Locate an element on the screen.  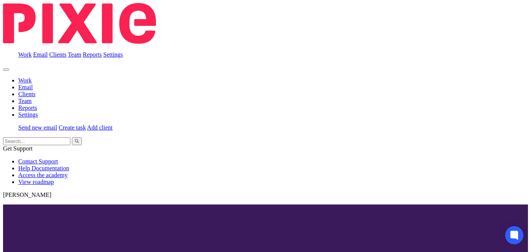
a: Create task is located at coordinates (72, 127).